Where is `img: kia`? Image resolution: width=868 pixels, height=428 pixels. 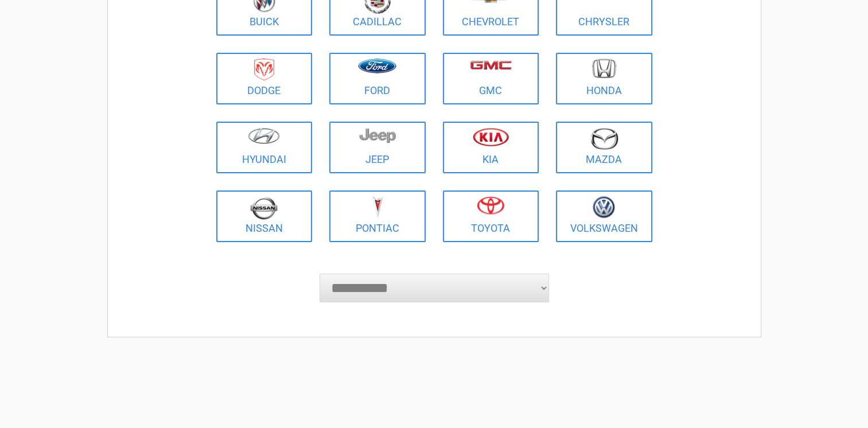 img: kia is located at coordinates (490, 136).